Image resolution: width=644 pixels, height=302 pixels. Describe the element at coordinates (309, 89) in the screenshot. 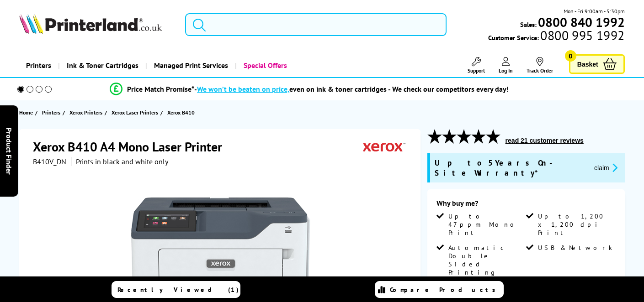

I see `li: modal_Promise` at that location.